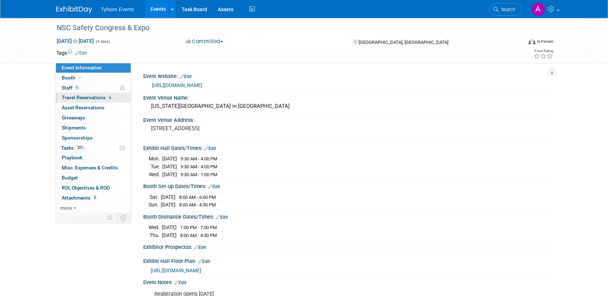 This screenshot has width=608, height=296. What do you see at coordinates (283, 28) in the screenshot?
I see `div: NSC Safety Congress & Expo` at bounding box center [283, 28].